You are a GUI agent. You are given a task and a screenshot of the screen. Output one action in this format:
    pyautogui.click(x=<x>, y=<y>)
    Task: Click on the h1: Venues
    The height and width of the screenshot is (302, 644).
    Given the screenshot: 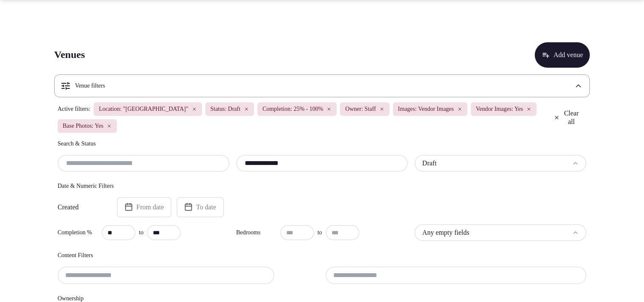 What is the action you would take?
    pyautogui.click(x=70, y=55)
    